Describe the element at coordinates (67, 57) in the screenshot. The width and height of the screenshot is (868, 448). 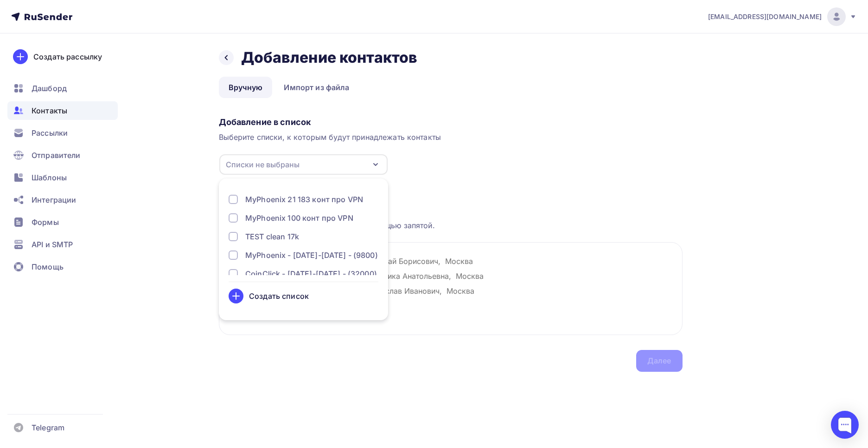
I see `div: Создать рассылку` at that location.